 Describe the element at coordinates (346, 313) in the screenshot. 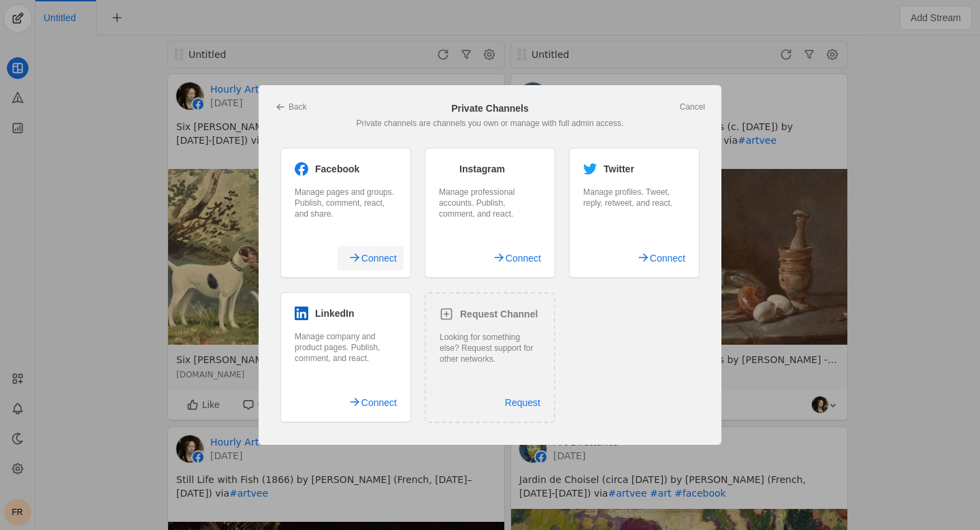

I see `div: LinkedIn` at that location.